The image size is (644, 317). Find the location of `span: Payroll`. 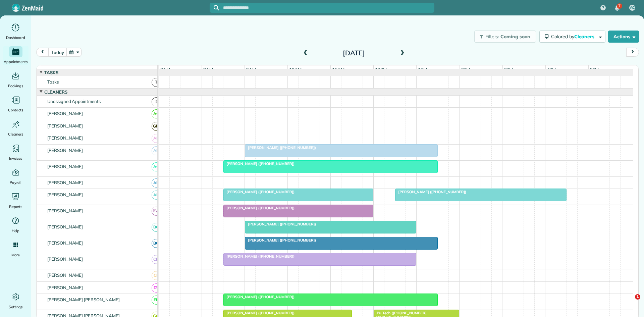

span: Payroll is located at coordinates (16, 182).